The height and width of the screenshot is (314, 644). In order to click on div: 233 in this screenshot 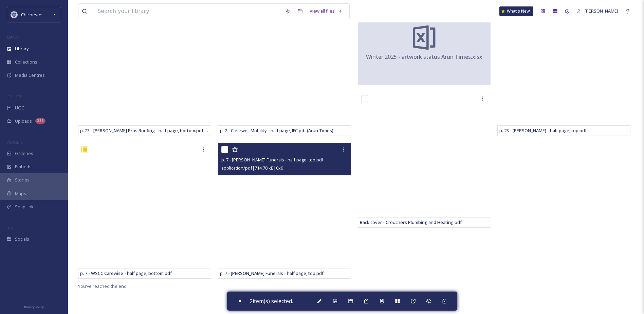, I will do `click(41, 121)`.